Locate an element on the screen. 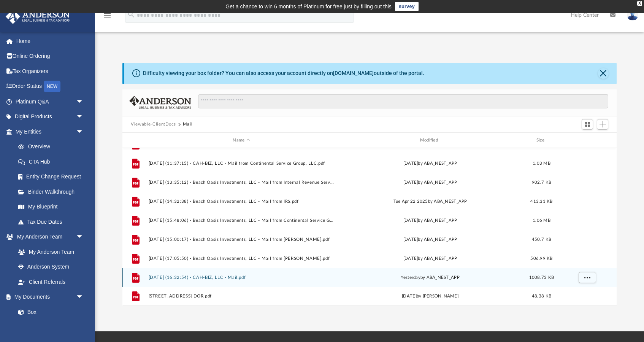 The width and height of the screenshot is (644, 342). a: Order StatusNEW is located at coordinates (51, 86).